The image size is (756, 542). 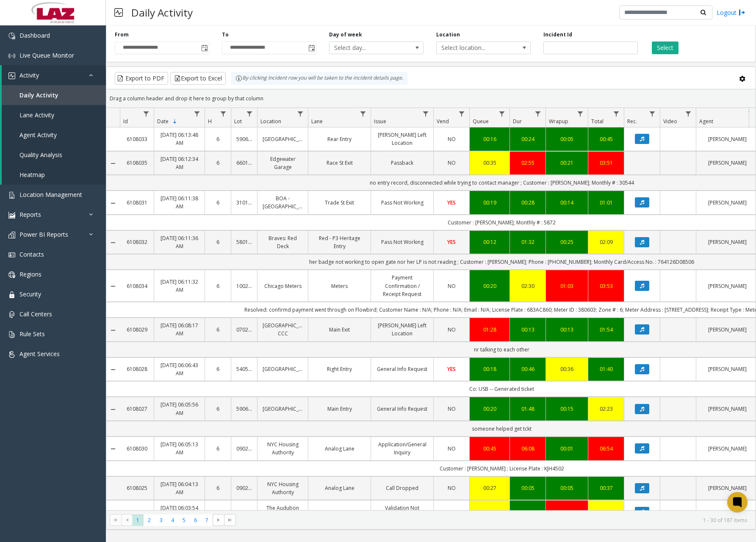 I want to click on div: 01:48, so click(x=528, y=408).